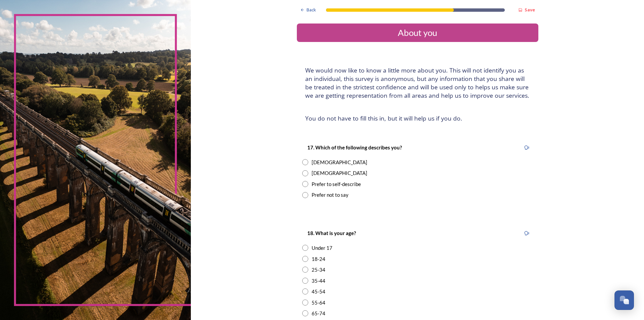 This screenshot has width=644, height=320. Describe the element at coordinates (418, 32) in the screenshot. I see `div: About you` at that location.